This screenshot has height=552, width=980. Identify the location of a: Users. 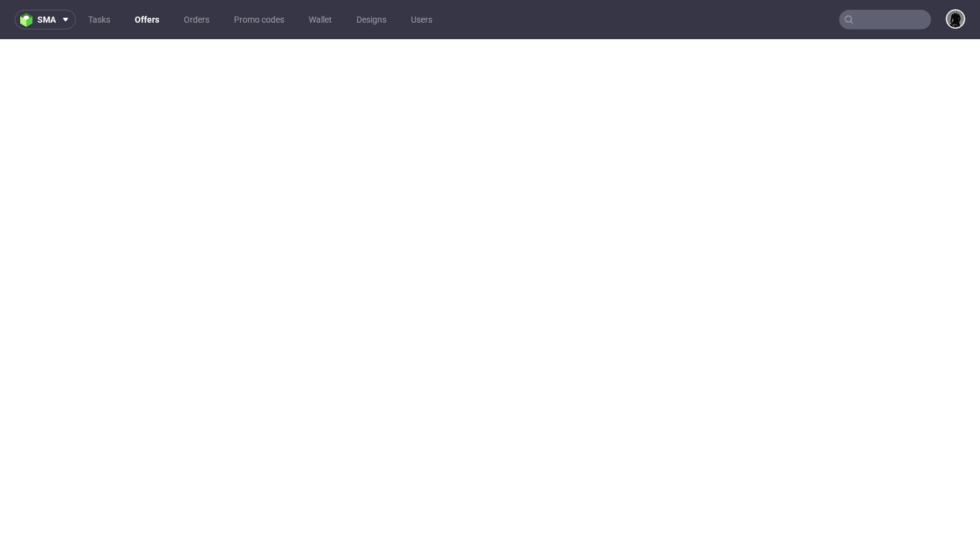
(421, 20).